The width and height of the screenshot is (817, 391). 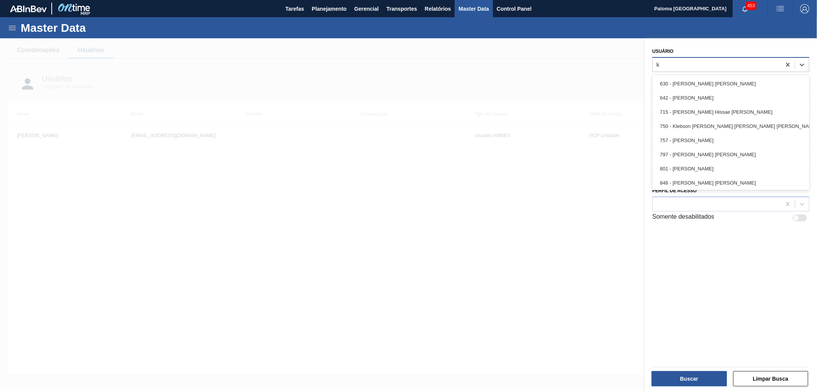 What do you see at coordinates (473, 9) in the screenshot?
I see `span: Master Data` at bounding box center [473, 9].